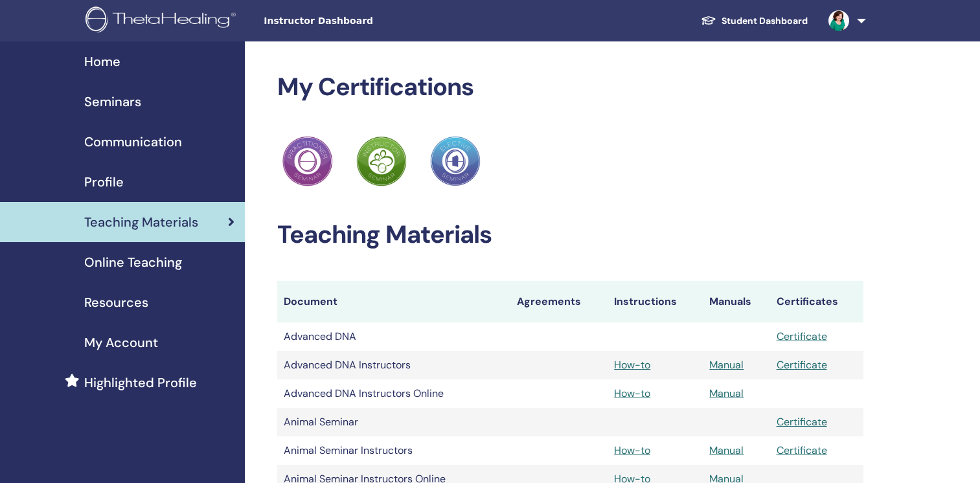  What do you see at coordinates (817, 302) in the screenshot?
I see `th: Certificates` at bounding box center [817, 302].